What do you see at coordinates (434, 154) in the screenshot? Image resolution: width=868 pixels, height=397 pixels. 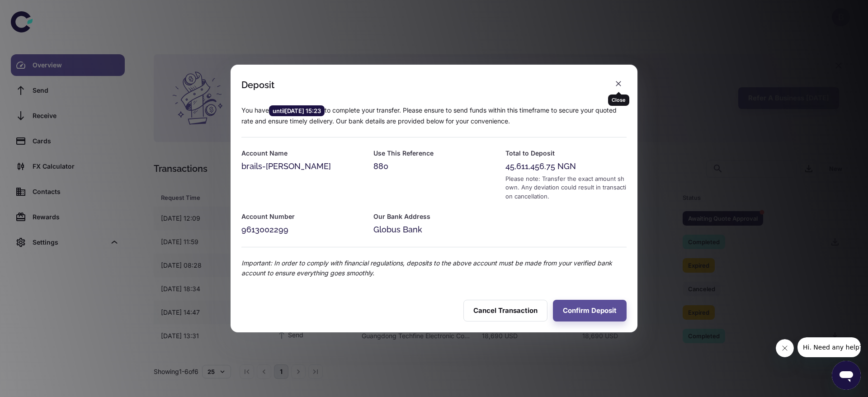 I see `h6: Use This Reference` at bounding box center [434, 154].